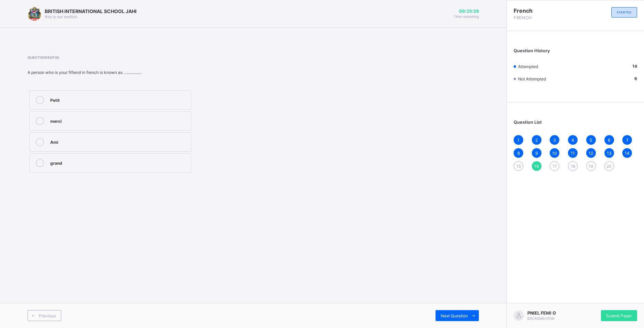 The image size is (644, 328). I want to click on span: 11, so click(573, 153).